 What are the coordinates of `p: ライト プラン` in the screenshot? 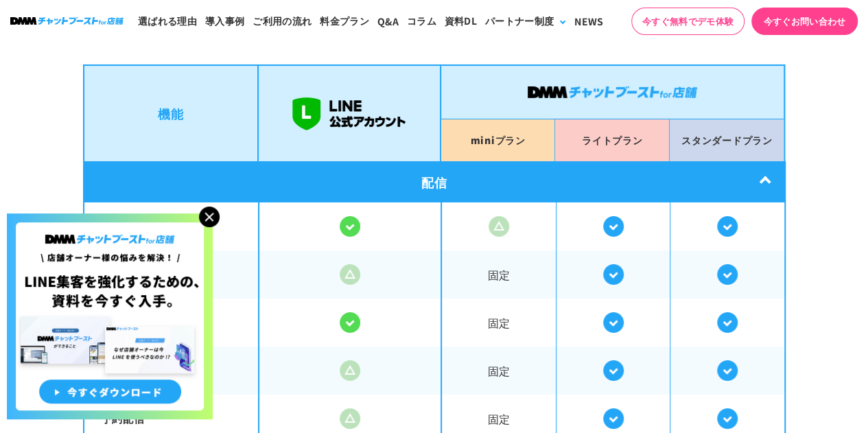 It's located at (612, 140).